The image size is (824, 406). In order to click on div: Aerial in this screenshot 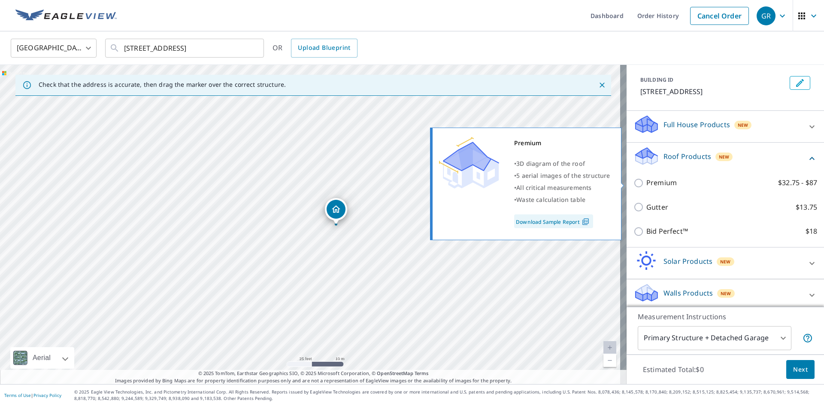, I will do `click(42, 358)`.